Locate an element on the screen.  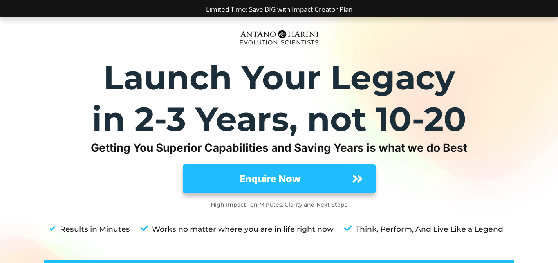
a: Enquire Now is located at coordinates (279, 178).